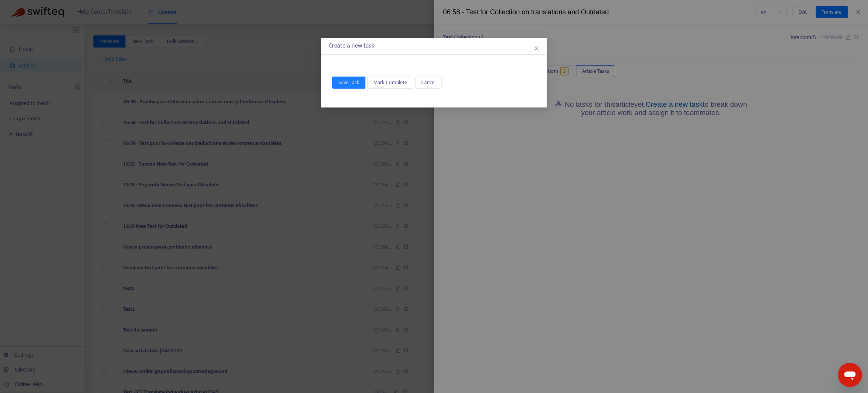  What do you see at coordinates (434, 46) in the screenshot?
I see `div: Create a new task` at bounding box center [434, 46].